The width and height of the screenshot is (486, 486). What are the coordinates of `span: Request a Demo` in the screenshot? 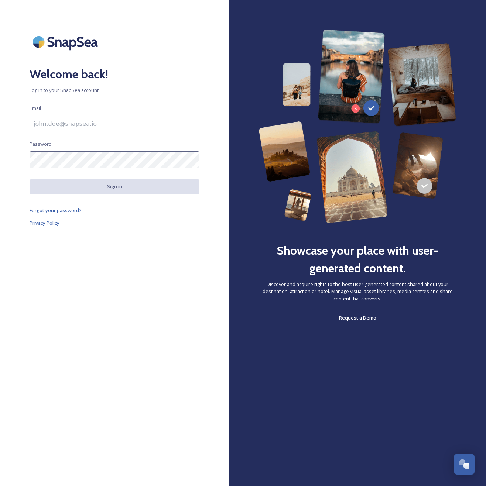 It's located at (357, 318).